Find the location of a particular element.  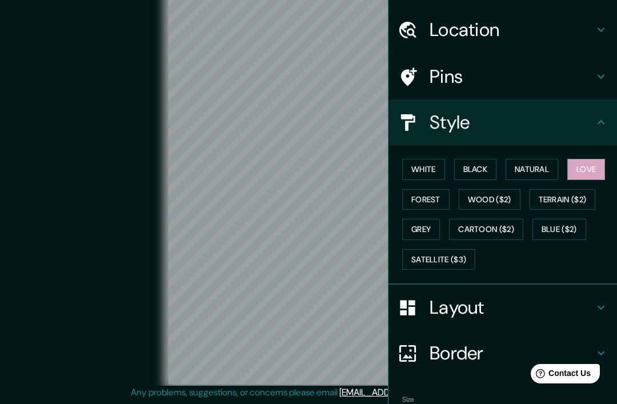

div: Layout is located at coordinates (503, 308).